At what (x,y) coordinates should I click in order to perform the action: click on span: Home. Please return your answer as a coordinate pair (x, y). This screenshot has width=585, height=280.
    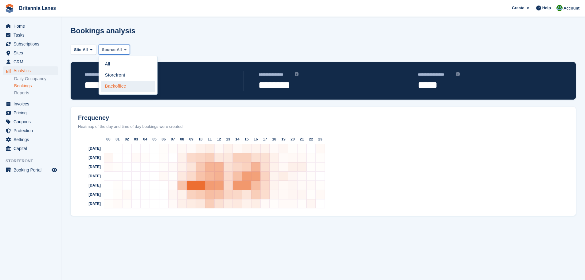
    Looking at the image, I should click on (32, 26).